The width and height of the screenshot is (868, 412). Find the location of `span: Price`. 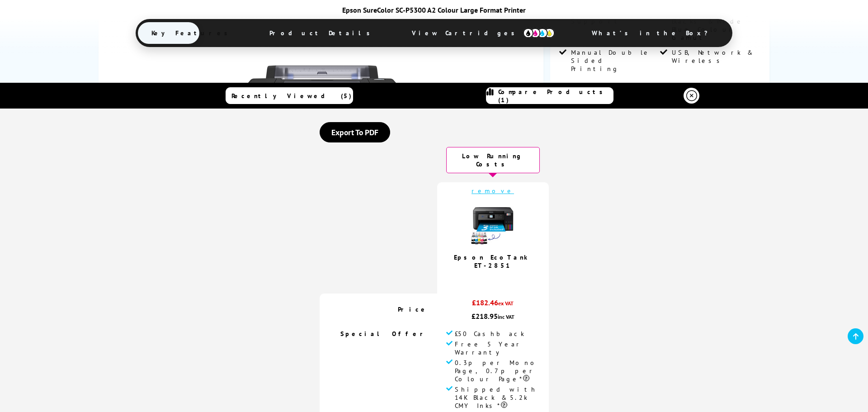

span: Price is located at coordinates (413, 310).